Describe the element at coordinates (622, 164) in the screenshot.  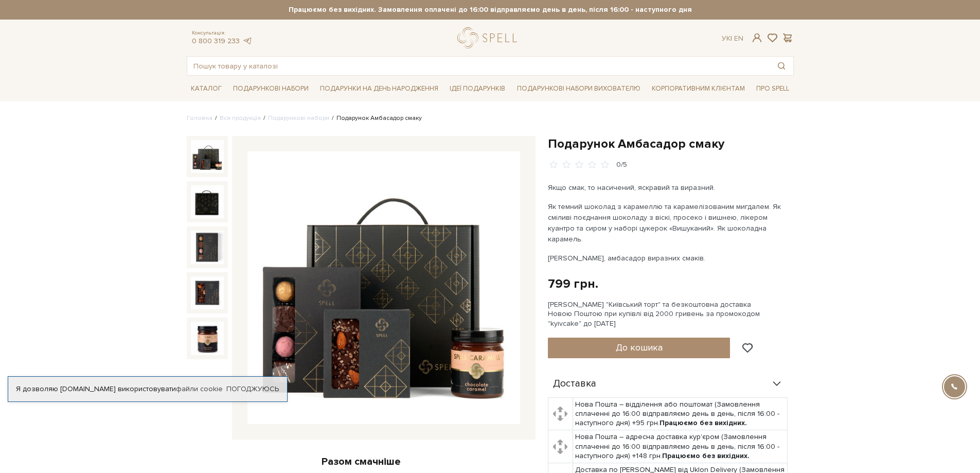
I see `div: 0/5` at that location.